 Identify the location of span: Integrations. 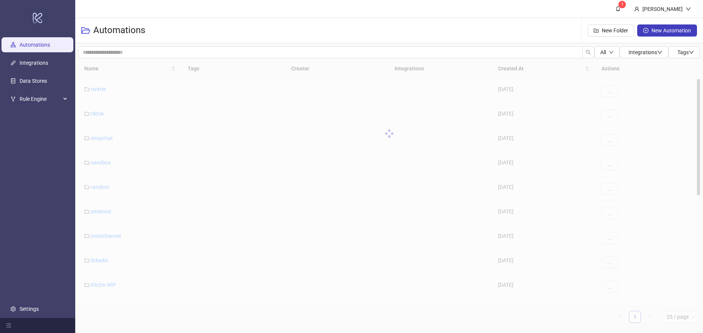
(646, 52).